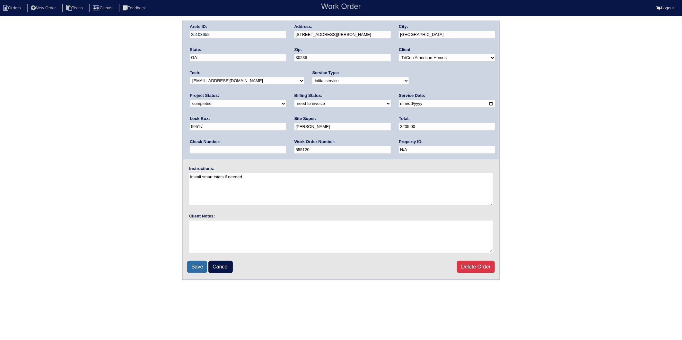 This screenshot has height=340, width=682. Describe the element at coordinates (298, 50) in the screenshot. I see `label: Zip:` at that location.